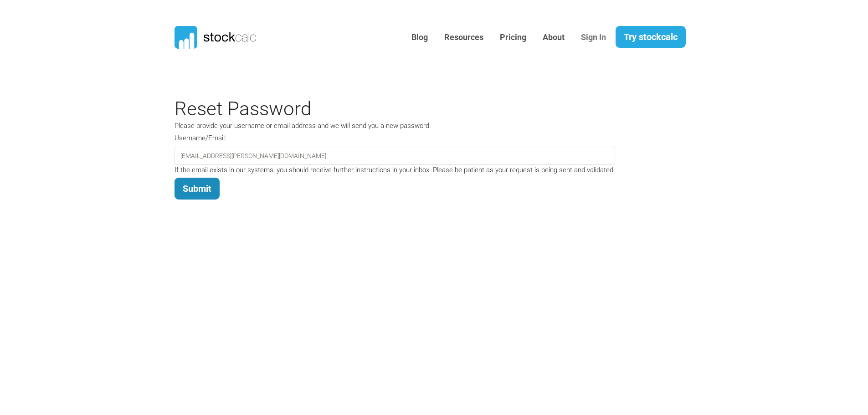 The height and width of the screenshot is (415, 868). What do you see at coordinates (420, 37) in the screenshot?
I see `a: Blog` at bounding box center [420, 37].